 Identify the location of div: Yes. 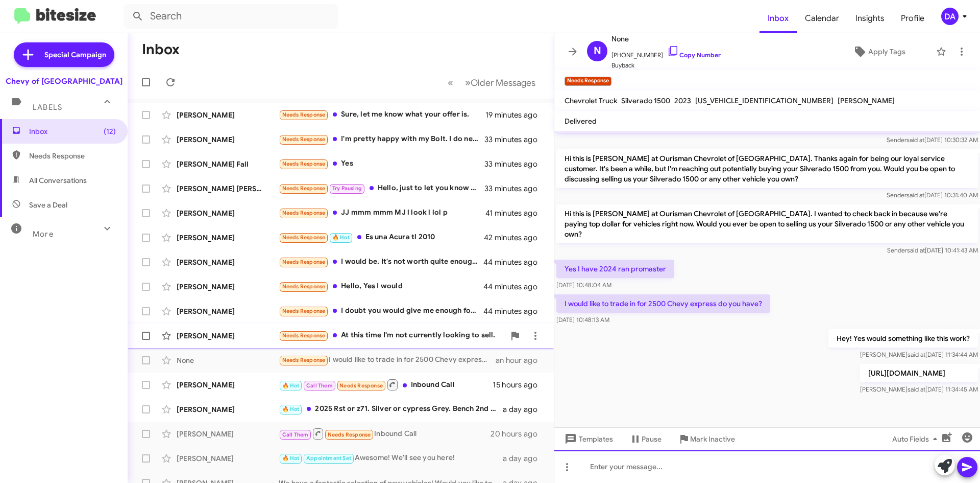
(381, 163).